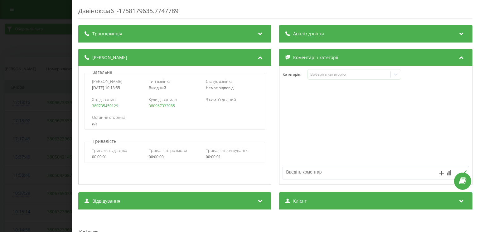 The width and height of the screenshot is (479, 232). Describe the element at coordinates (107, 34) in the screenshot. I see `span: Транскрипція` at that location.